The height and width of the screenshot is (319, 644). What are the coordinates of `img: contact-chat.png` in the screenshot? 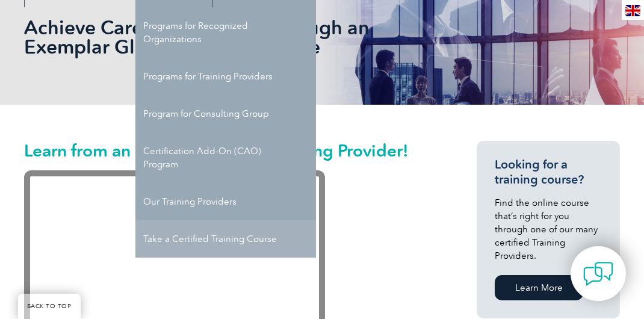 It's located at (598, 274).